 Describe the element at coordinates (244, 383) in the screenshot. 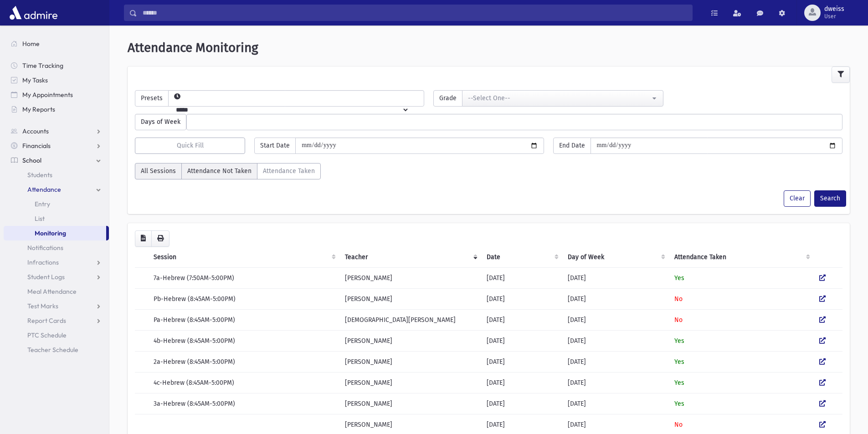

I see `td: 4c-Hebrew (8:45AM-5:00PM)` at that location.